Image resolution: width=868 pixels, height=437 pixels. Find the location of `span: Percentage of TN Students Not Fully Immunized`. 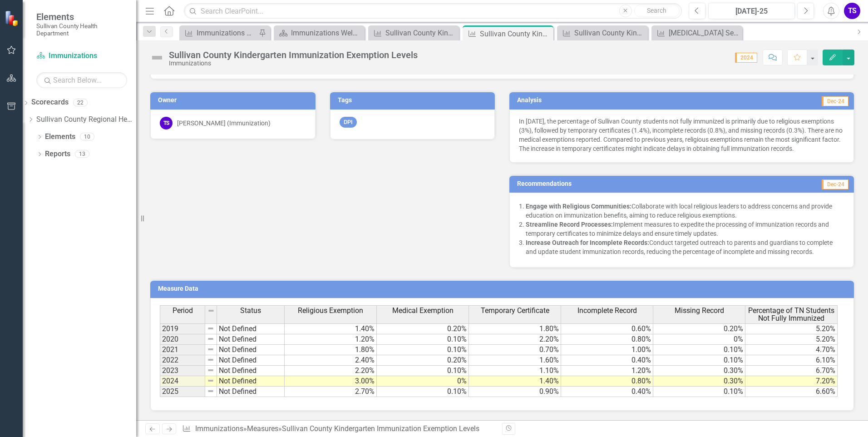

span: Percentage of TN Students Not Fully Immunized is located at coordinates (791, 314).